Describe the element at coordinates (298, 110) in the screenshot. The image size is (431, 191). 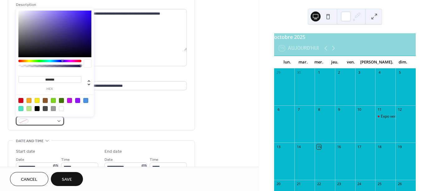
I see `div: 7` at that location.